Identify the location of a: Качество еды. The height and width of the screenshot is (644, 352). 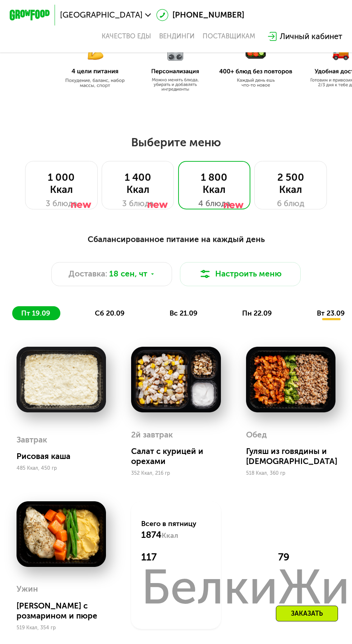
(126, 36).